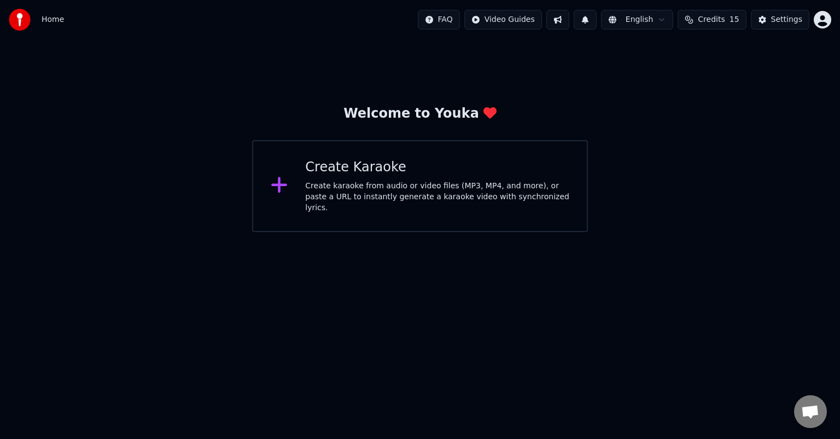  What do you see at coordinates (735, 20) in the screenshot?
I see `span: 15` at bounding box center [735, 20].